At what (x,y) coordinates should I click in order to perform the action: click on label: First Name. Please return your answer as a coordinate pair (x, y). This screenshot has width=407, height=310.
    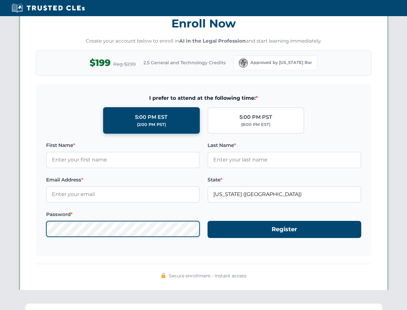
    Looking at the image, I should click on (123, 145).